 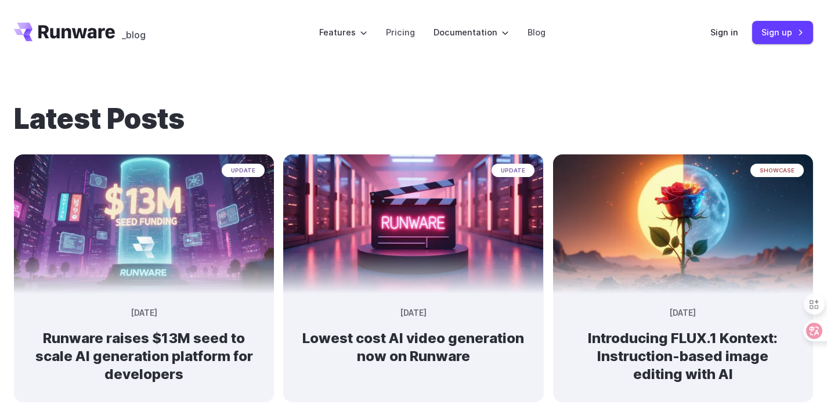 I want to click on label: Features, so click(x=343, y=32).